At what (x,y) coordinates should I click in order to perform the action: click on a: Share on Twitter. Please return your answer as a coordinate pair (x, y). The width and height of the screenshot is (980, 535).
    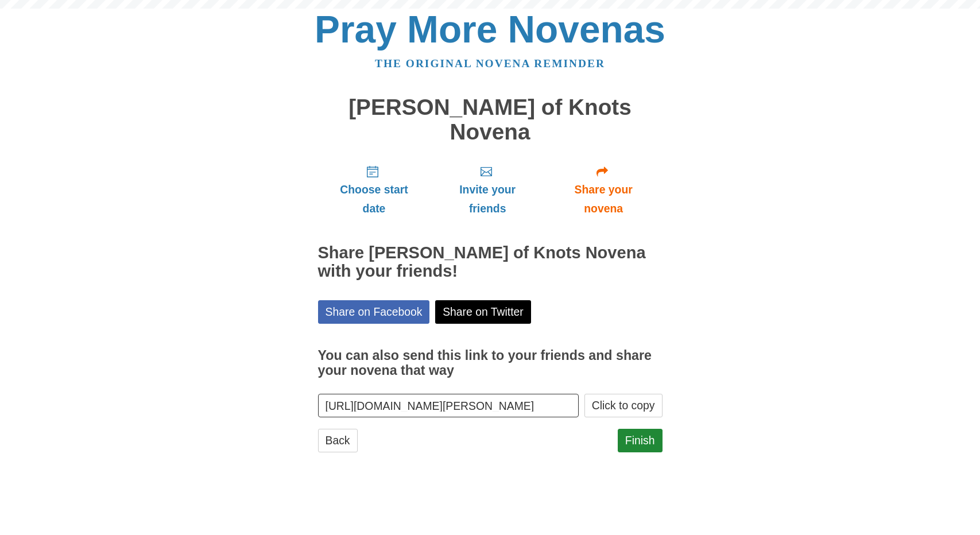
    Looking at the image, I should click on (483, 312).